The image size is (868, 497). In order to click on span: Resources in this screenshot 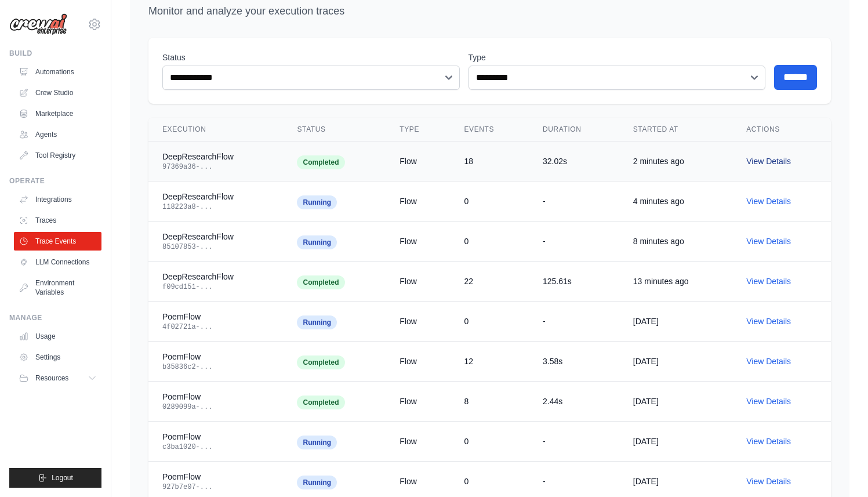, I will do `click(52, 378)`.